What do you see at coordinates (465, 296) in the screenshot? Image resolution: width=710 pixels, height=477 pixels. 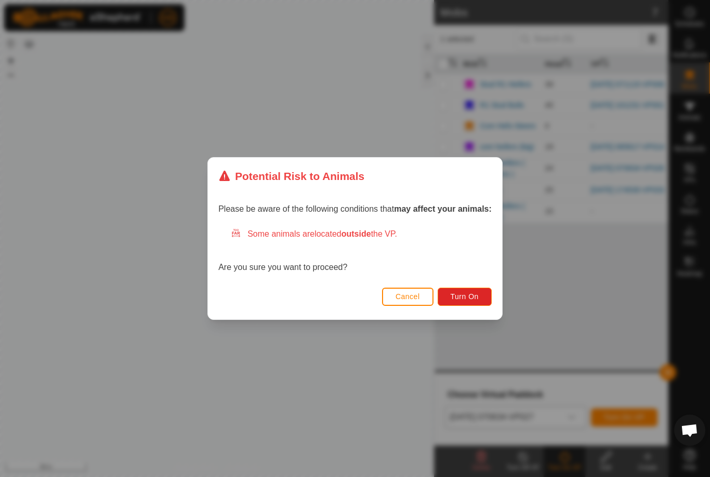 I see `button: Turn On` at bounding box center [465, 296].